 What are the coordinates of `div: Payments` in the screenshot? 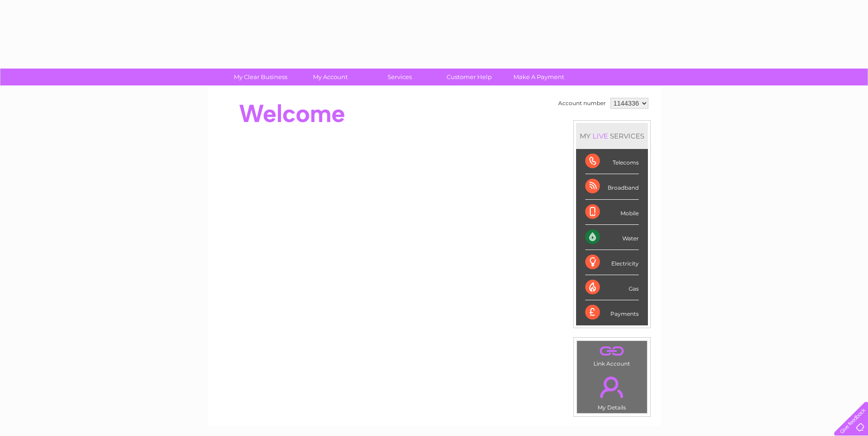 It's located at (612, 313).